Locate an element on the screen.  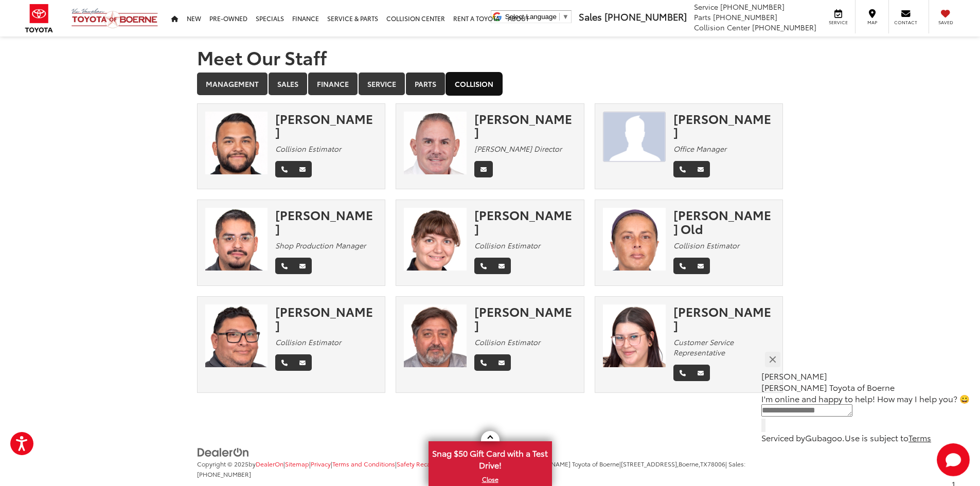
span: Sales is located at coordinates (590, 16).